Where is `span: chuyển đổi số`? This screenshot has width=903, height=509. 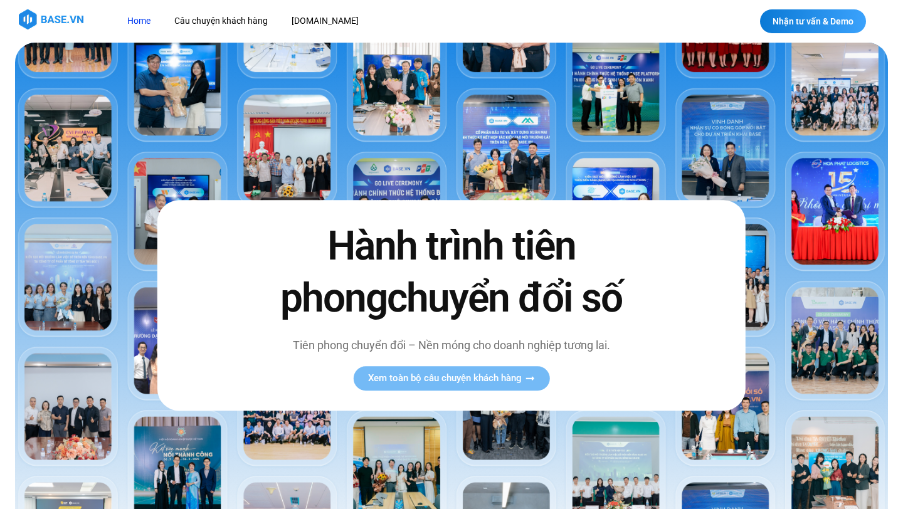
span: chuyển đổi số is located at coordinates (504, 298).